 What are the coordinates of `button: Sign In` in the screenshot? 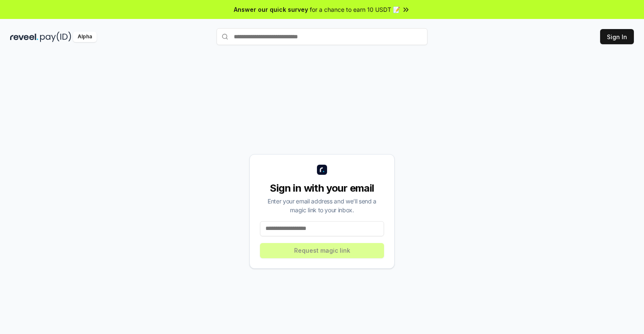 It's located at (617, 37).